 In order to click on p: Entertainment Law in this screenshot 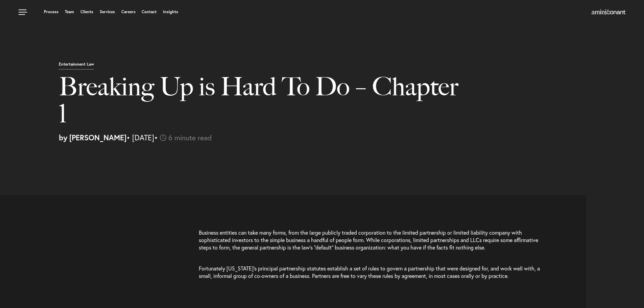, I will do `click(76, 66)`.